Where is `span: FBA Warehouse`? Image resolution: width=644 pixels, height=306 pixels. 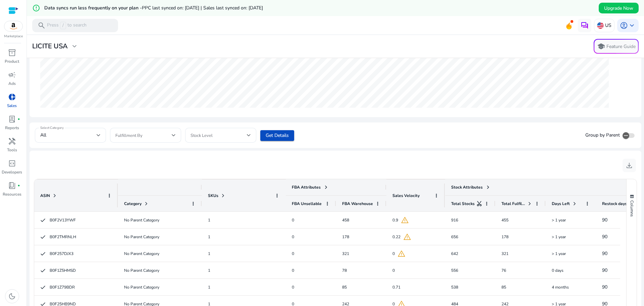
span: FBA Warehouse is located at coordinates (357, 203).